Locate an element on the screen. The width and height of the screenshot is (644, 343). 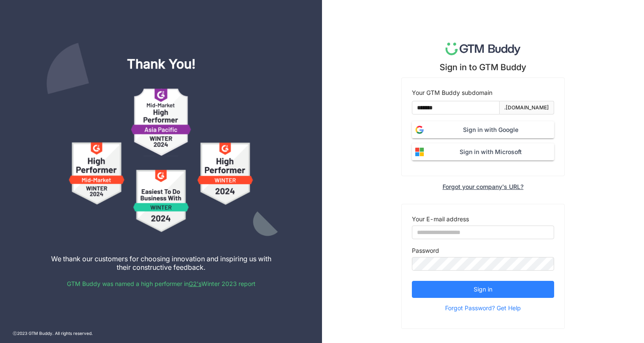
img: logo is located at coordinates (483, 49).